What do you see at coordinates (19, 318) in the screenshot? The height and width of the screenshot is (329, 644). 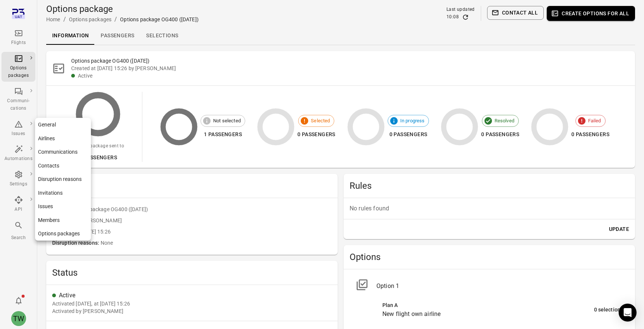 I see `div: TW` at bounding box center [19, 318].